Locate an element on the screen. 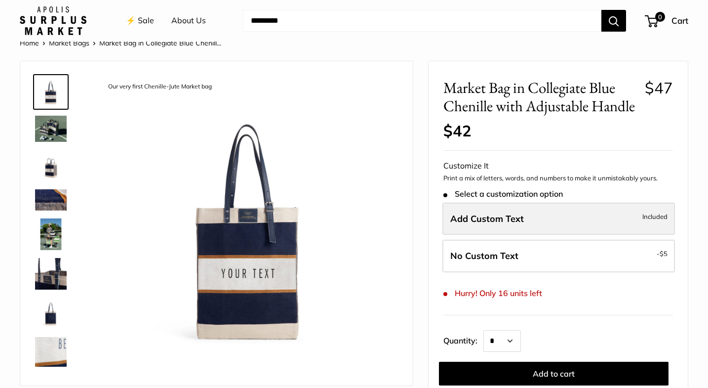  div: Our very first Chenille-Jute Market bag is located at coordinates (160, 86).